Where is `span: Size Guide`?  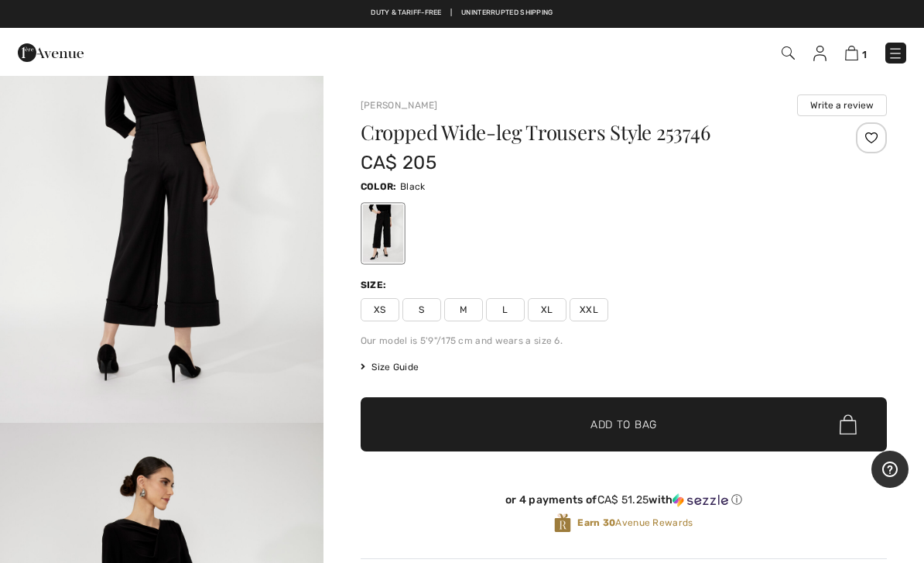 span: Size Guide is located at coordinates (390, 368).